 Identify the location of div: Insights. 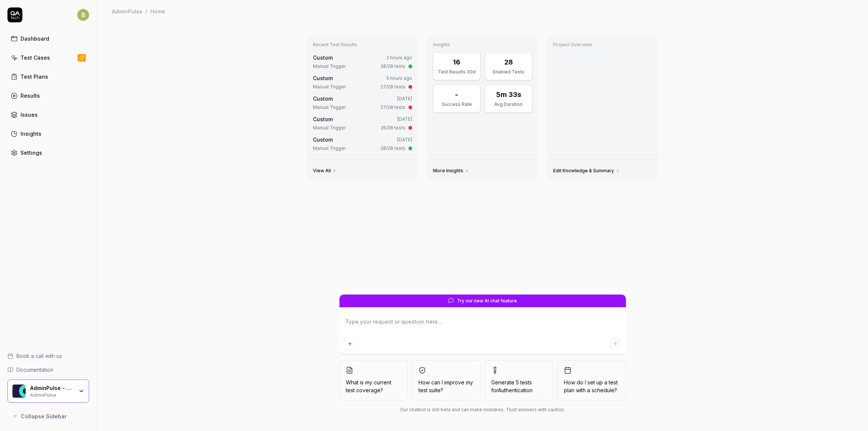
(31, 134).